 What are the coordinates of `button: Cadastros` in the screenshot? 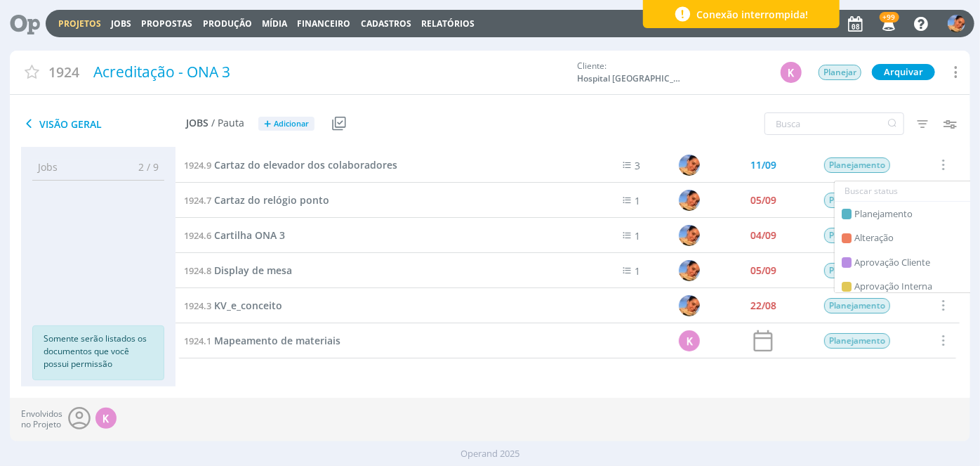 It's located at (386, 24).